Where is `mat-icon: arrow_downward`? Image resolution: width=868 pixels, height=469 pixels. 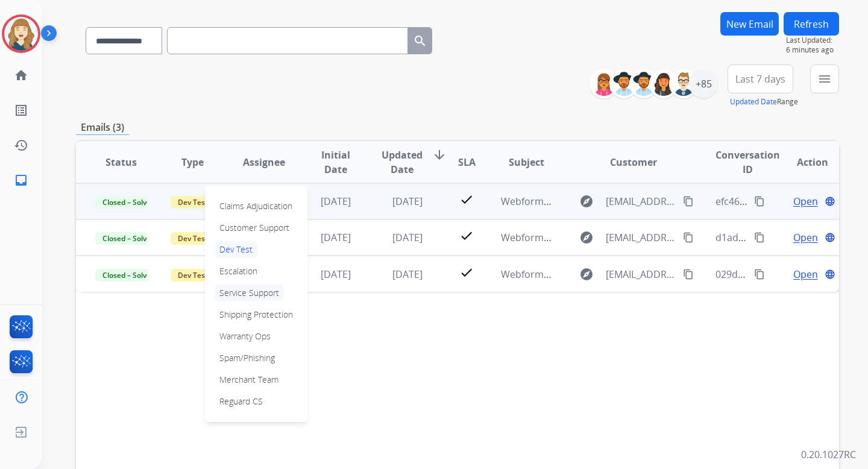 mat-icon: arrow_downward is located at coordinates (440, 154).